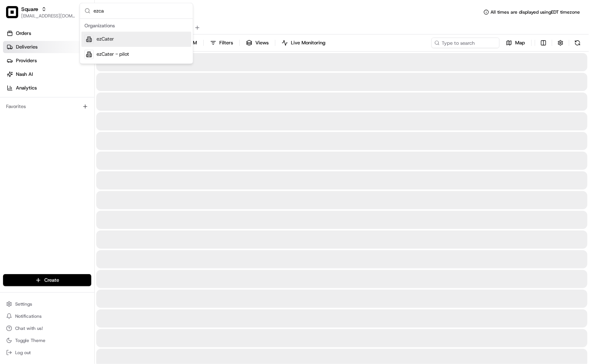 This screenshot has width=589, height=364. What do you see at coordinates (47, 340) in the screenshot?
I see `button: Toggle Theme` at bounding box center [47, 340].